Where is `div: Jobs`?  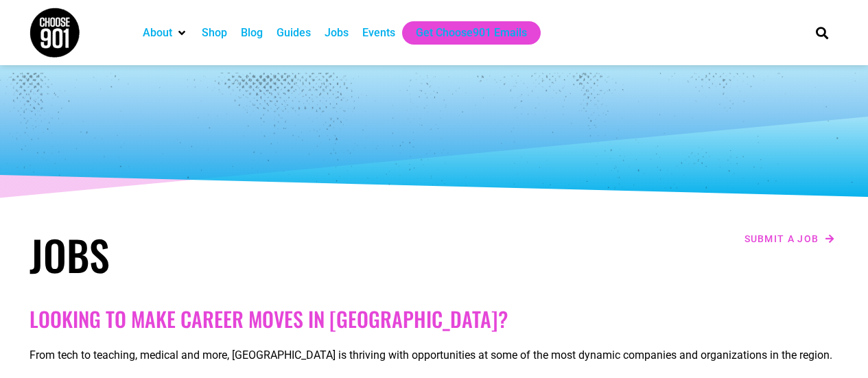 div: Jobs is located at coordinates (336, 33).